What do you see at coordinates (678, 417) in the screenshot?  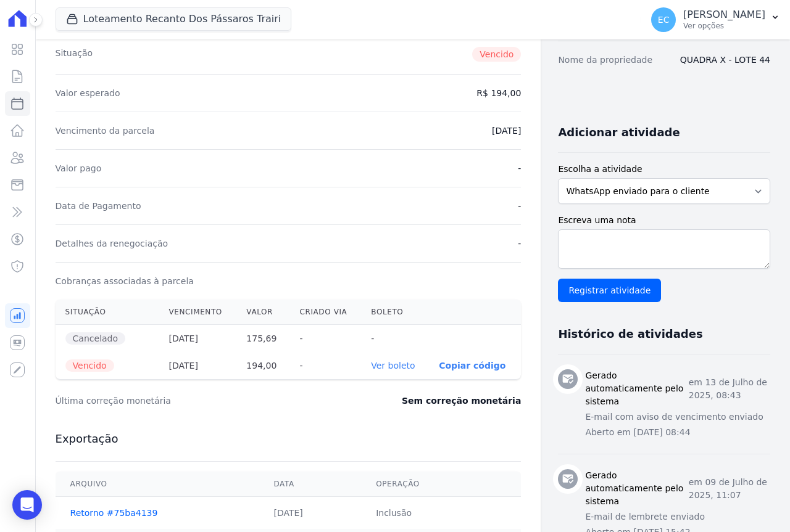 I see `p: E-mail com aviso de vencimento enviado` at bounding box center [678, 417].